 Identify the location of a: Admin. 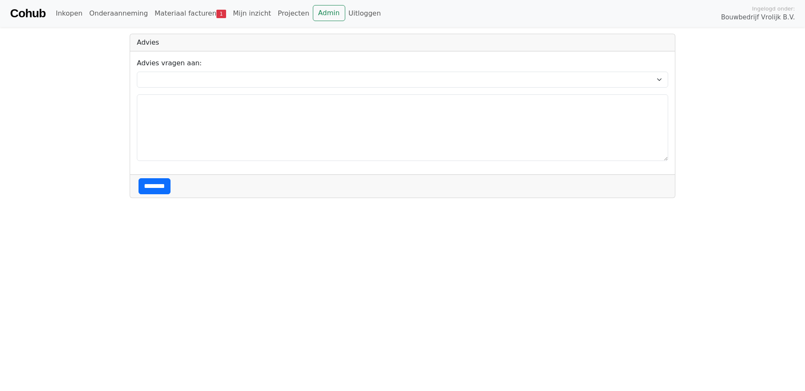
(329, 13).